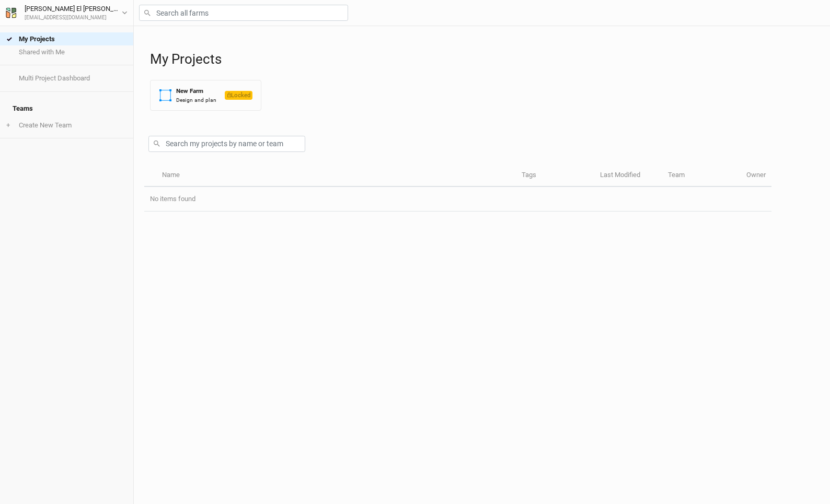 Image resolution: width=830 pixels, height=504 pixels. Describe the element at coordinates (66, 108) in the screenshot. I see `h4: Teams` at that location.